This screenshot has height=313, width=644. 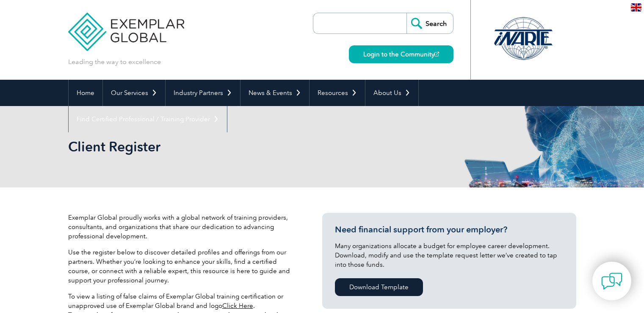 What do you see at coordinates (337, 93) in the screenshot?
I see `a: Resources` at bounding box center [337, 93].